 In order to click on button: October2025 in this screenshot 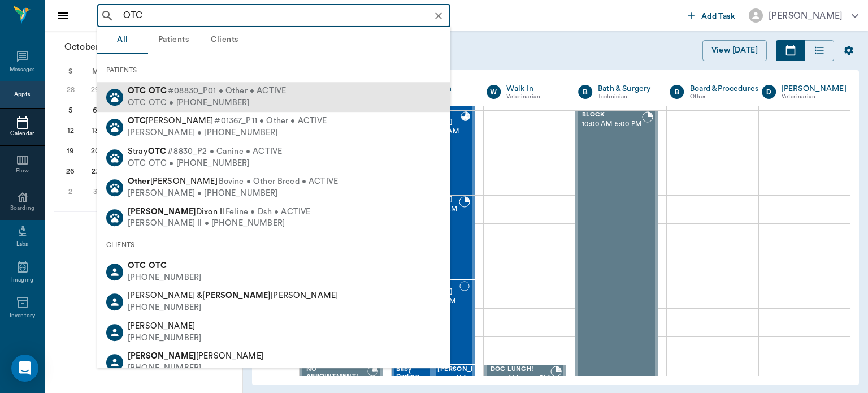, I will do `click(101, 47)`.